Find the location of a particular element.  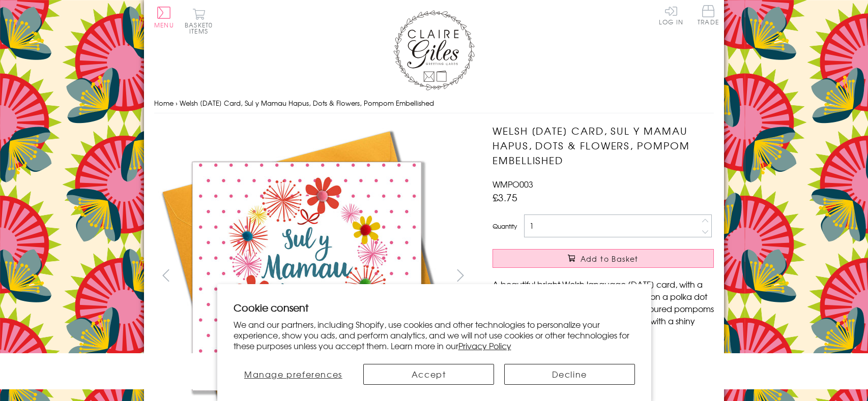

span: Menu is located at coordinates (164, 25).